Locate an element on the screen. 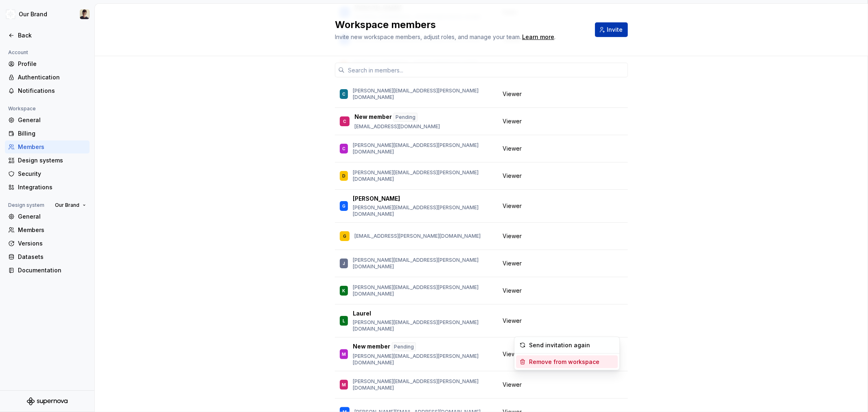 The height and width of the screenshot is (412, 868). div: Security is located at coordinates (52, 173).